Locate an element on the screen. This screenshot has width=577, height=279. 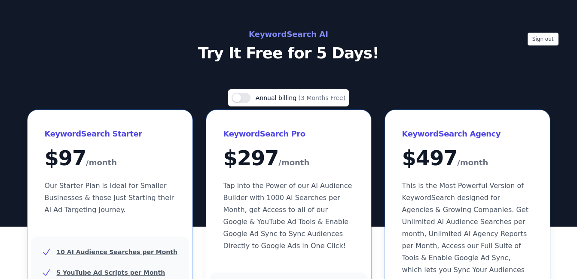
span: Annual billing is located at coordinates (277, 98).